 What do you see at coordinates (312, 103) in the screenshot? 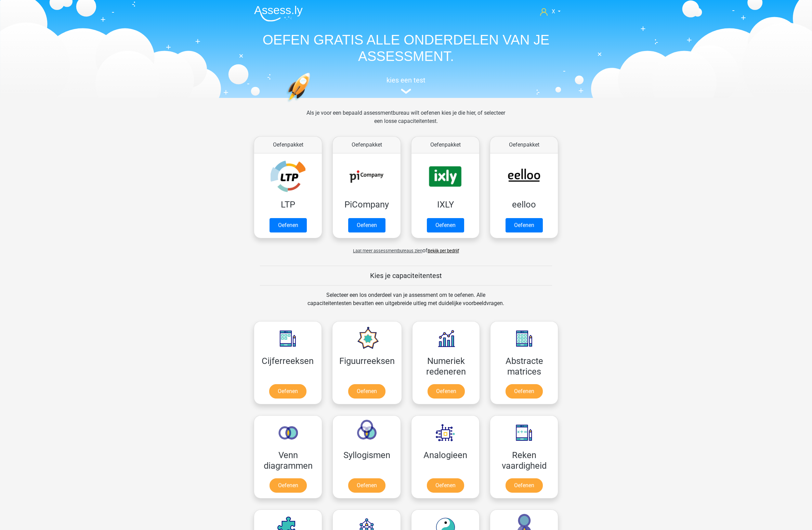
I see `img: oefenen` at bounding box center [312, 103].